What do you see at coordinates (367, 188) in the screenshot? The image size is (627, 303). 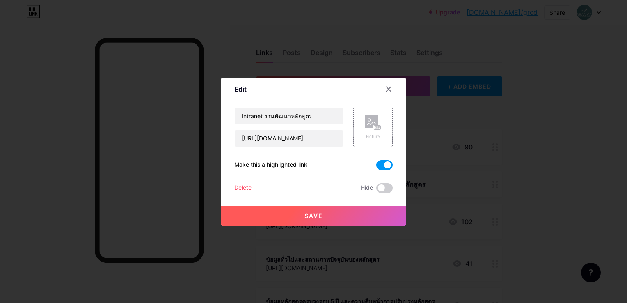 I see `span: Hide` at bounding box center [367, 188].